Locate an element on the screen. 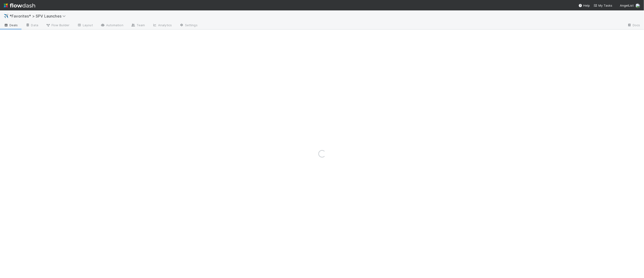 The image size is (644, 278). a: Automation is located at coordinates (112, 26).